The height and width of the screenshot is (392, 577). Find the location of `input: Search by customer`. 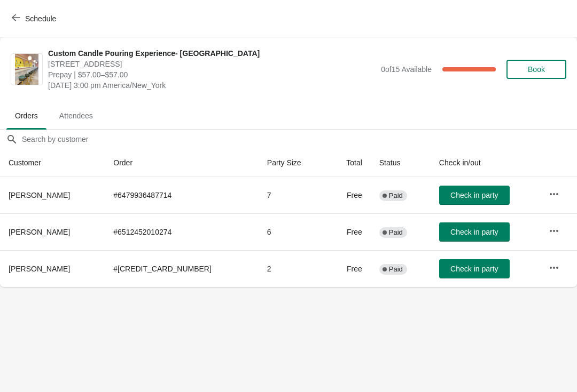

input: Search by customer is located at coordinates (299, 139).